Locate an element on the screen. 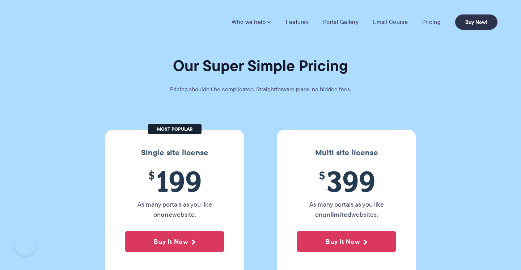 The image size is (521, 270). h3: Single site license is located at coordinates (174, 153).